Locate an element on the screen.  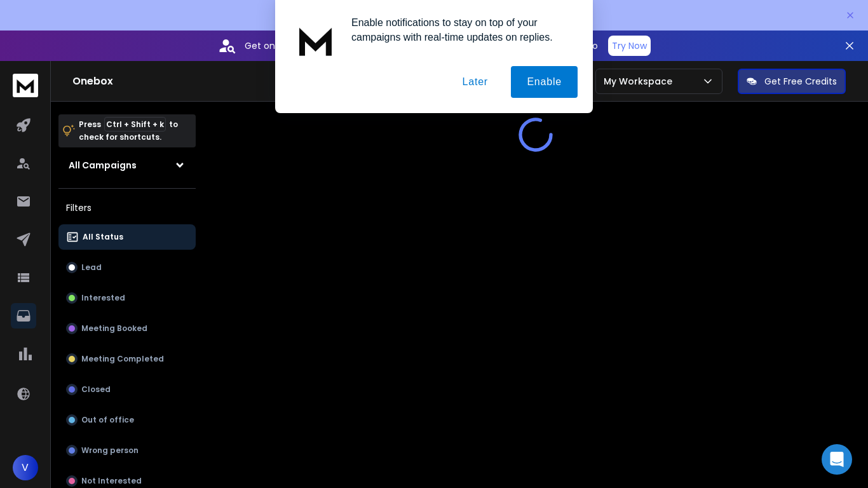
button: Interested is located at coordinates (127, 298).